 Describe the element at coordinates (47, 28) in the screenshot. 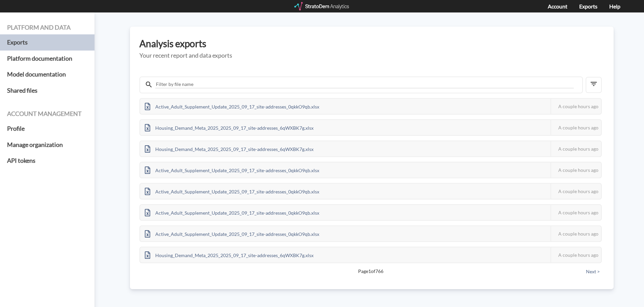

I see `h4: Platform and data` at that location.